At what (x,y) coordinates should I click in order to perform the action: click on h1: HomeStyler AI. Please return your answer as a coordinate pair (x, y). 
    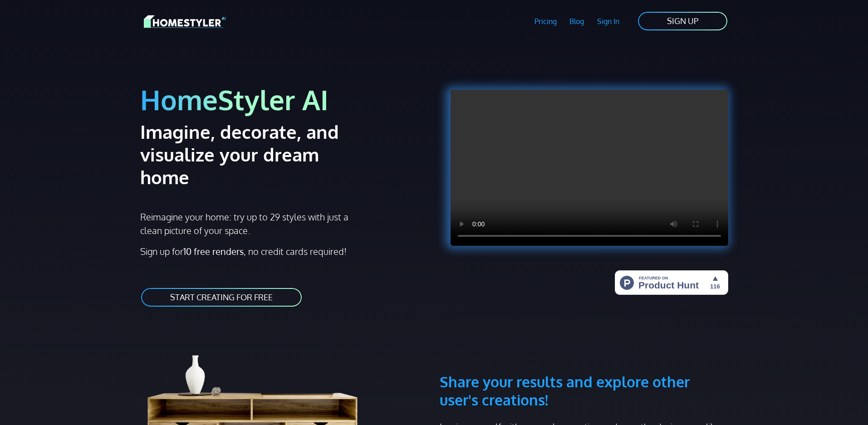
    Looking at the image, I should click on (284, 99).